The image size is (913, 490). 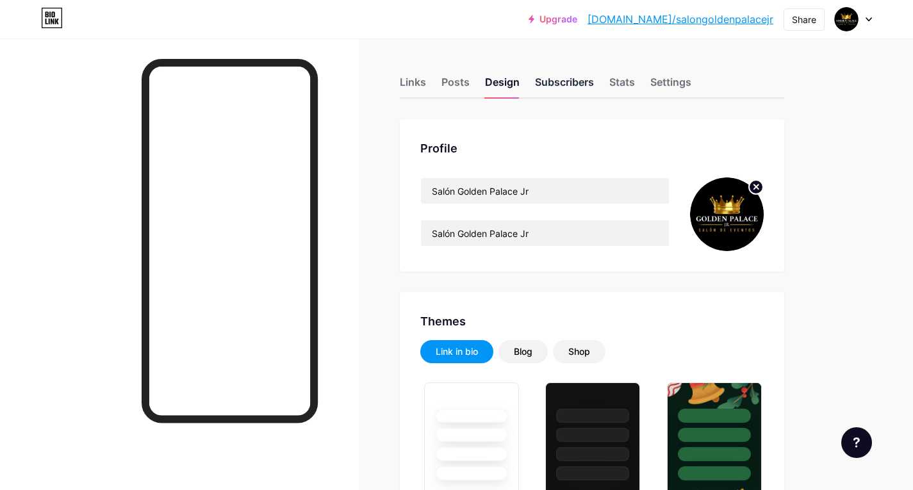 What do you see at coordinates (553, 19) in the screenshot?
I see `a: Upgrade` at bounding box center [553, 19].